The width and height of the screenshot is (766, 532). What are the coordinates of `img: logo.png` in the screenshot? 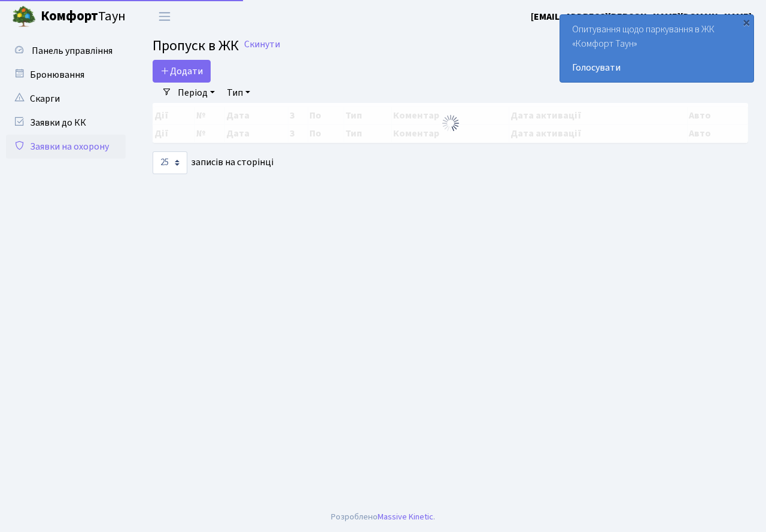 It's located at (24, 16).